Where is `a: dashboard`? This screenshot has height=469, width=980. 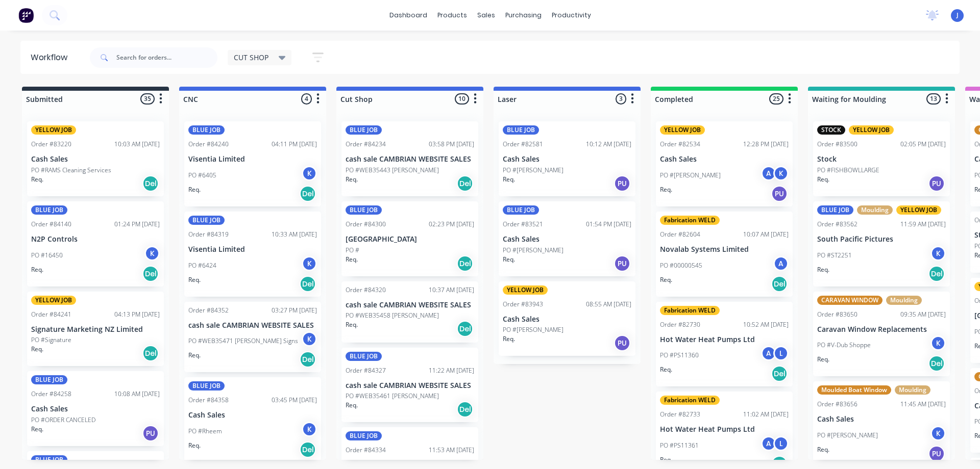 a: dashboard is located at coordinates (408, 15).